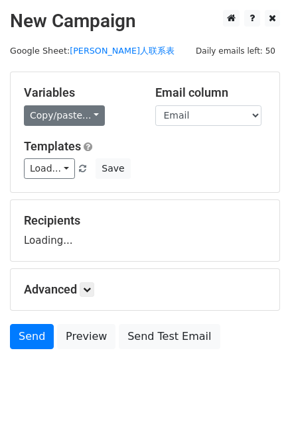 The height and width of the screenshot is (428, 290). I want to click on a: Copy/paste..., so click(64, 115).